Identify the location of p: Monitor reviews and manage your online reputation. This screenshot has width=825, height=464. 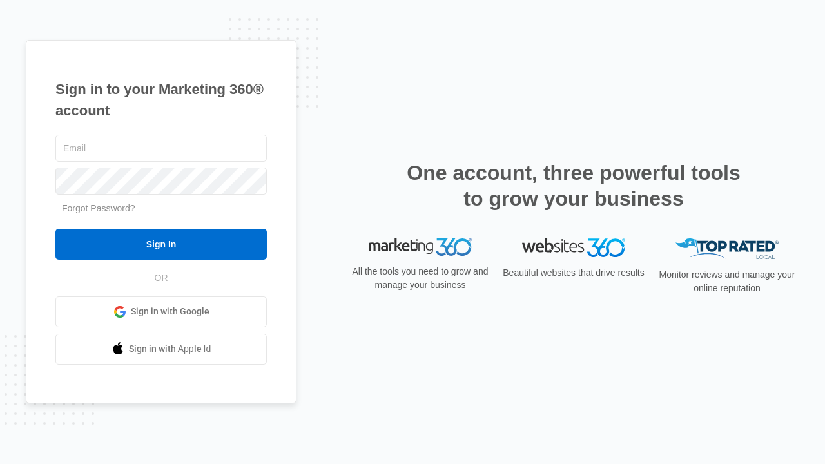
(727, 282).